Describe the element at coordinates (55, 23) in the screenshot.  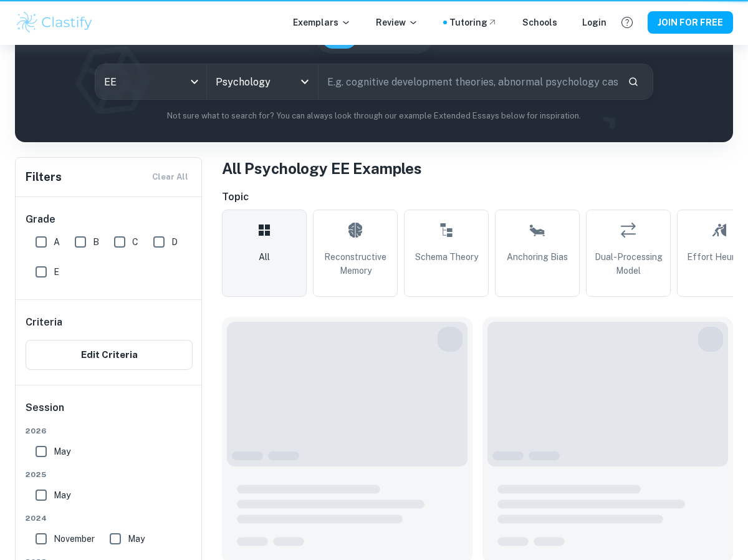
I see `img: Clastify logo` at that location.